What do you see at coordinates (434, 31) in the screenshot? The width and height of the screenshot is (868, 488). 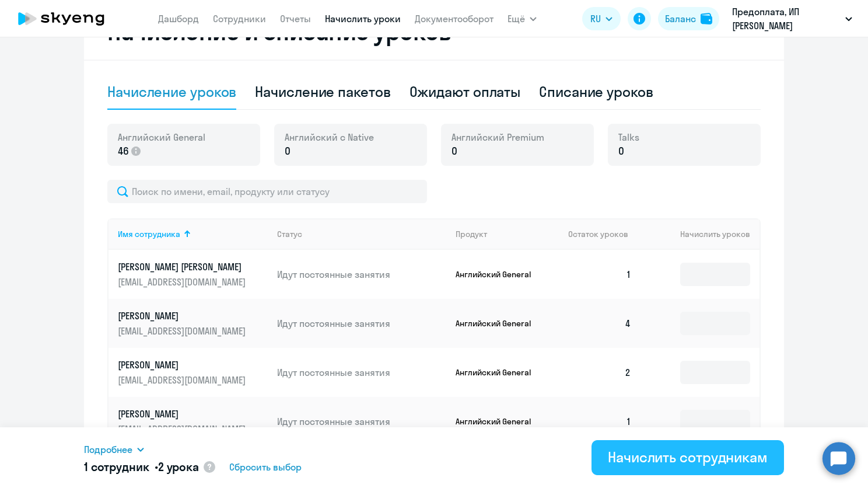 I see `h2: Начисление и списание уроков` at bounding box center [434, 31].